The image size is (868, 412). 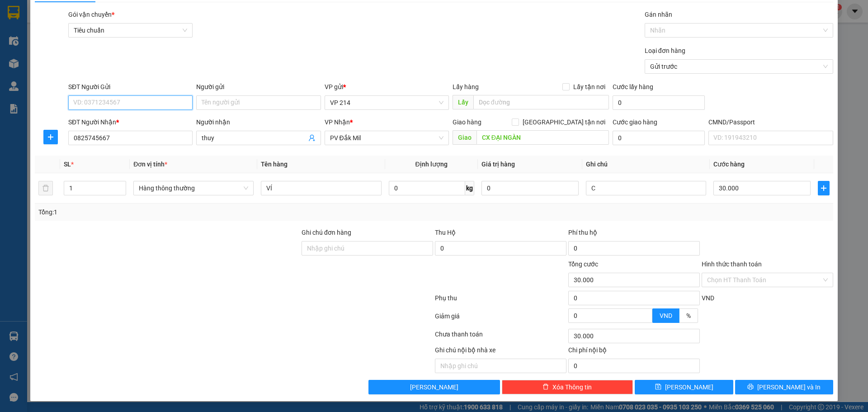 What do you see at coordinates (665, 51) in the screenshot?
I see `label: Loại đơn hàng` at bounding box center [665, 51].